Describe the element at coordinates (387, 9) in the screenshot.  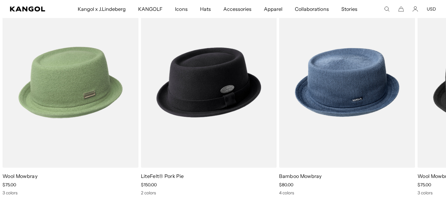
I see `summary: Search here` at that location.